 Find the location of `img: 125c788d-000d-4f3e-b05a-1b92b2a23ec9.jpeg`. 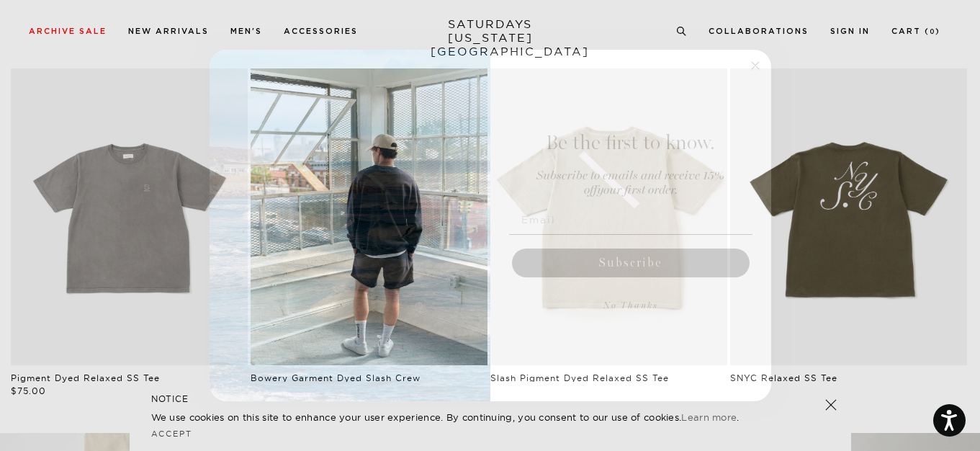

img: 125c788d-000d-4f3e-b05a-1b92b2a23ec9.jpeg is located at coordinates (350, 225).